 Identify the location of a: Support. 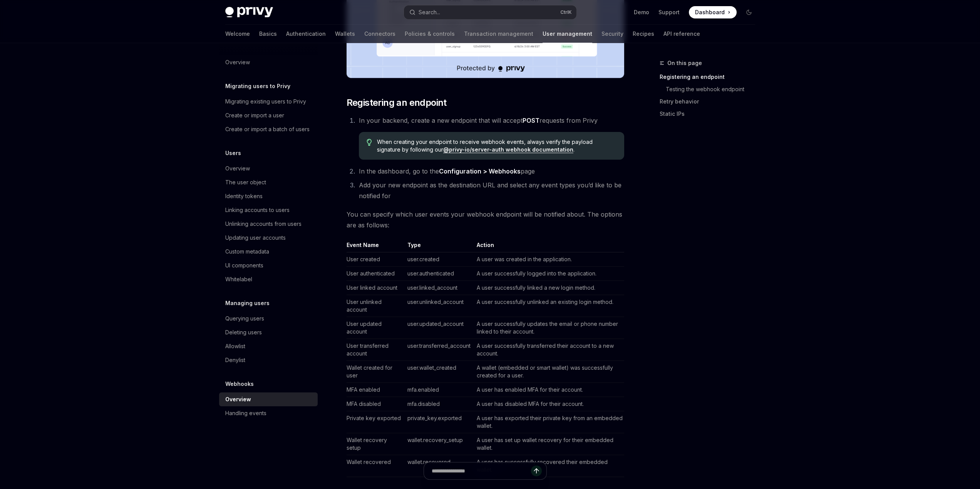
(668, 12).